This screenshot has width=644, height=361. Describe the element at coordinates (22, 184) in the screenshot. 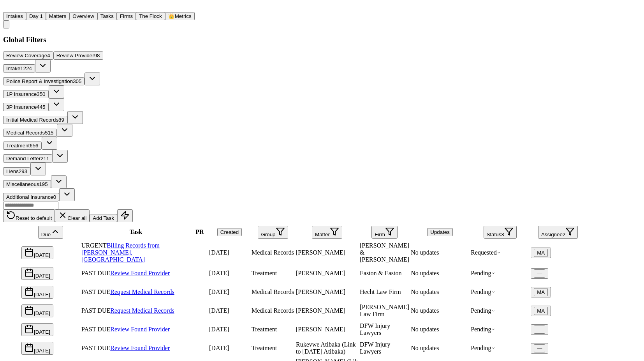

I see `span: Miscellaneous` at that location.